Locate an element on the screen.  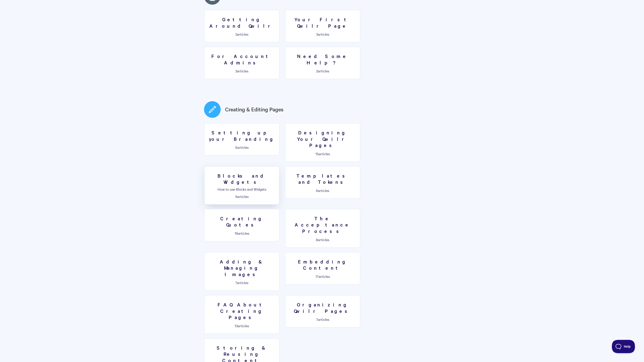
h3: Getting Around Qwilr is located at coordinates (242, 22).